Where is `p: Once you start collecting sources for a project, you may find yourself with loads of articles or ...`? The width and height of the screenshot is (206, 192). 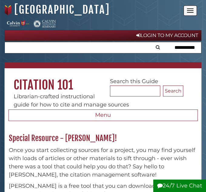 p: Once you start collecting sources for a project, you may find yourself with loads of articles or ... is located at coordinates (103, 162).